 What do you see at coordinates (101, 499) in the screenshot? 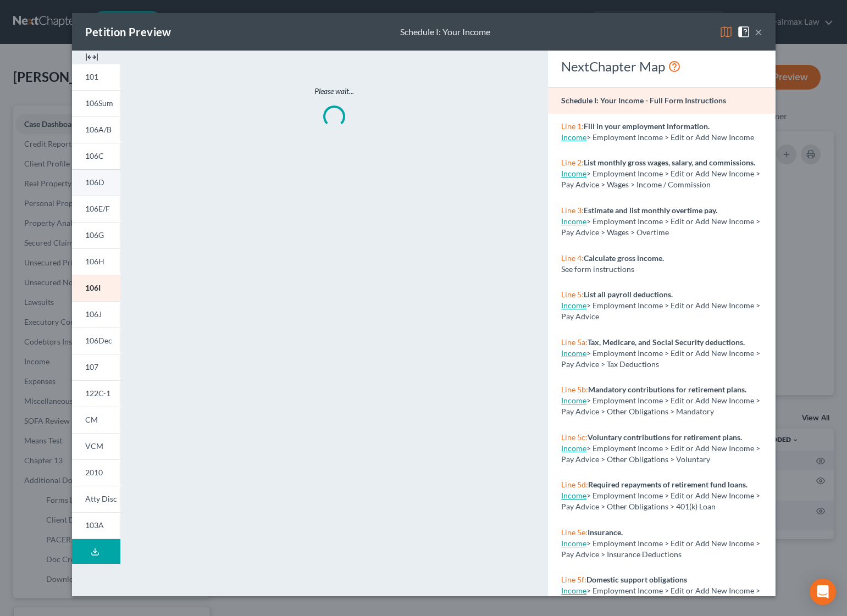
I see `span: Atty Disc` at bounding box center [101, 499].